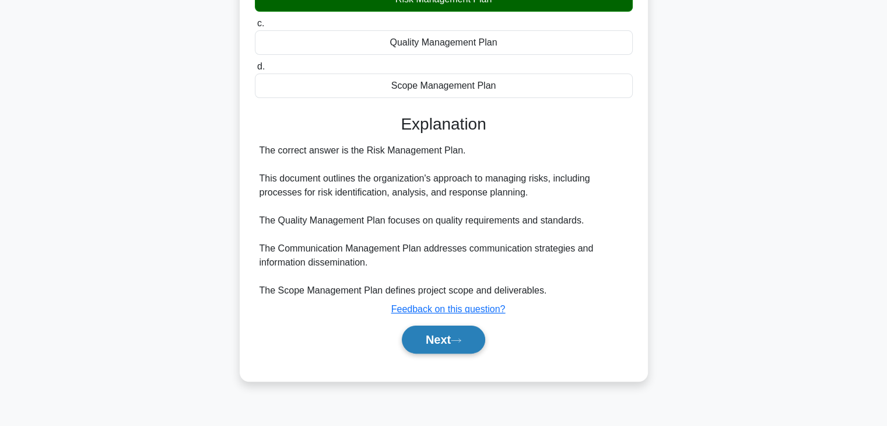  What do you see at coordinates (261, 23) in the screenshot?
I see `span: c.` at bounding box center [261, 23].